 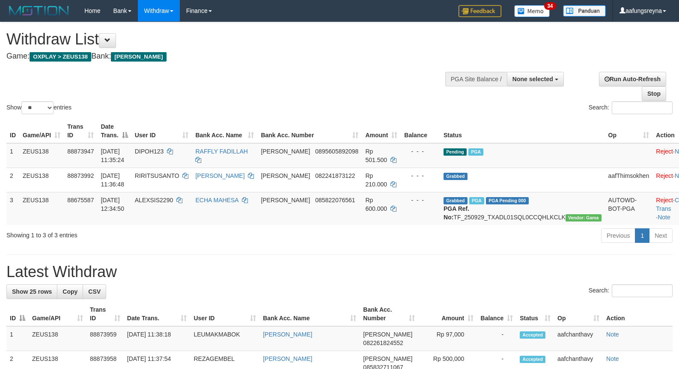 What do you see at coordinates (532, 11) in the screenshot?
I see `img: Button%20Memo.svg` at bounding box center [532, 11].